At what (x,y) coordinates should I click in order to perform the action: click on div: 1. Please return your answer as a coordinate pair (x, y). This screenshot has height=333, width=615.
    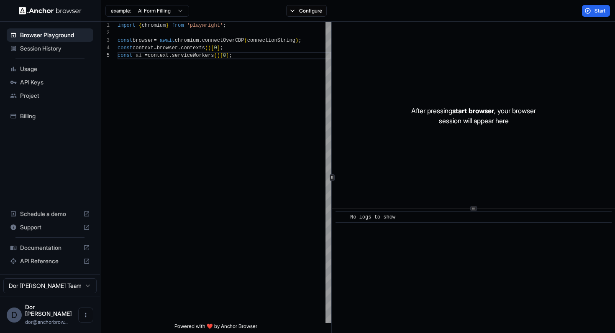
    Looking at the image, I should click on (105, 25).